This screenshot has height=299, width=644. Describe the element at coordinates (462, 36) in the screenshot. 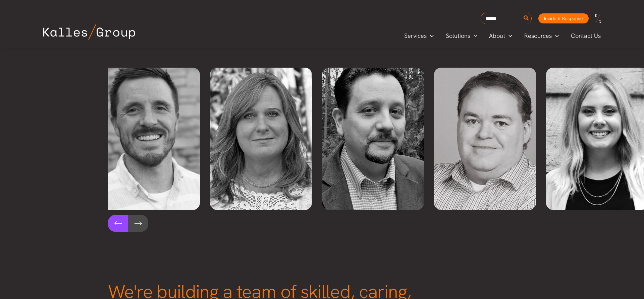

I see `a: SolutionsMenu Toggle` at that location.